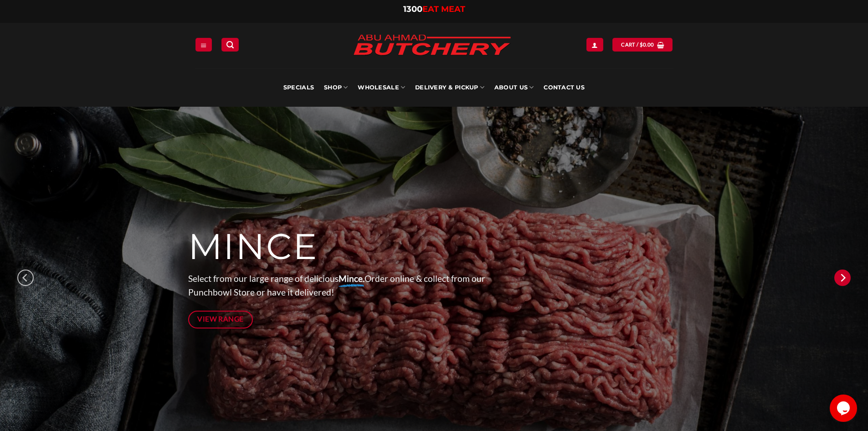 This screenshot has height=431, width=868. I want to click on span: View Range, so click(220, 318).